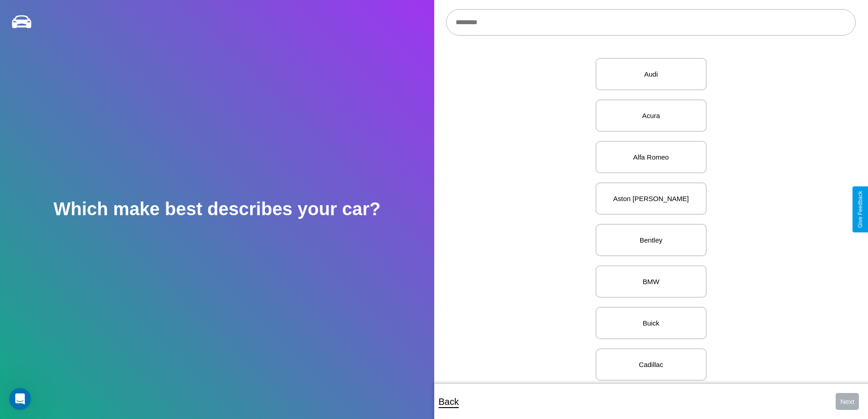 The height and width of the screenshot is (419, 868). I want to click on p: Buick, so click(651, 323).